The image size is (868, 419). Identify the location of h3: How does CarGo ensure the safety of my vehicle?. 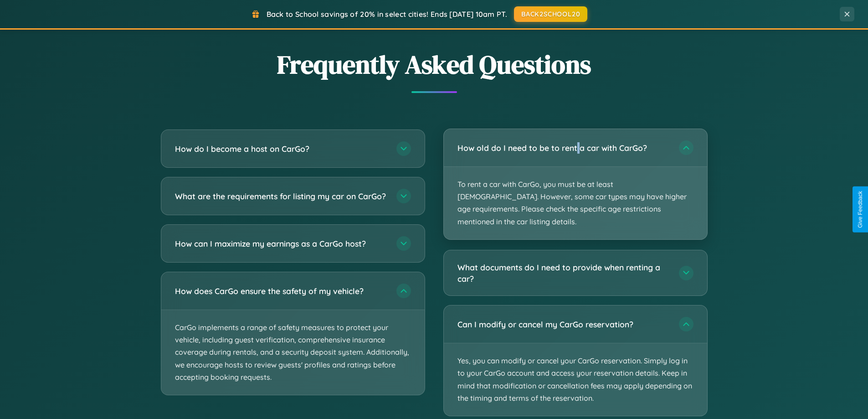
(281, 291).